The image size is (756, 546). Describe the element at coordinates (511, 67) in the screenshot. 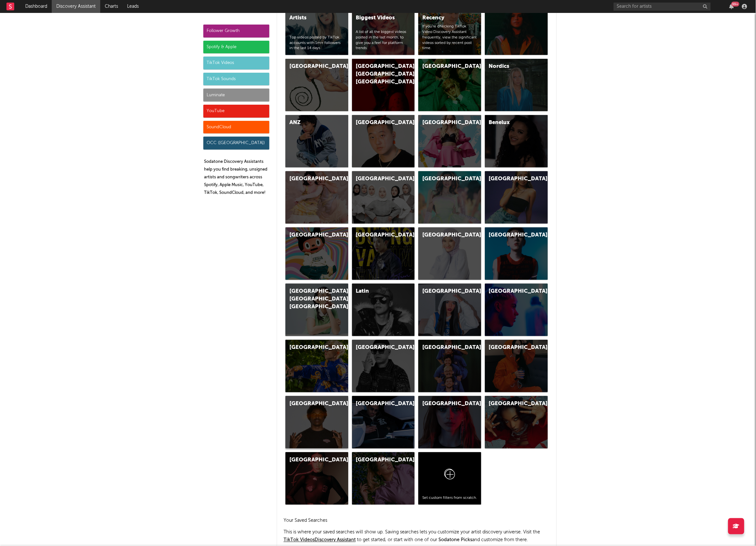

I see `div: Nordics` at that location.